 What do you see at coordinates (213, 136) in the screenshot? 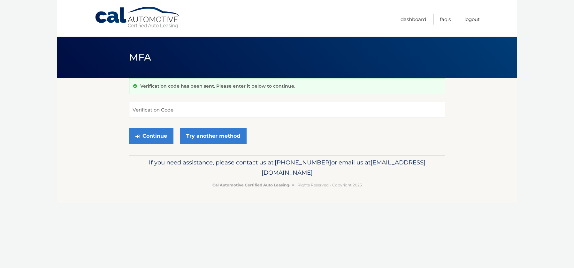
I see `a: Try another method` at bounding box center [213, 136].